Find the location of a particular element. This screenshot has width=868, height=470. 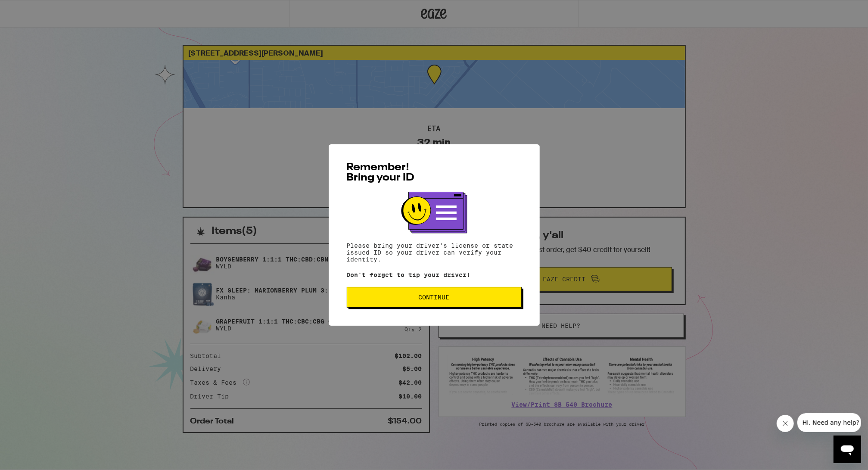

p: Don't forget to tip your driver! is located at coordinates (434, 275).